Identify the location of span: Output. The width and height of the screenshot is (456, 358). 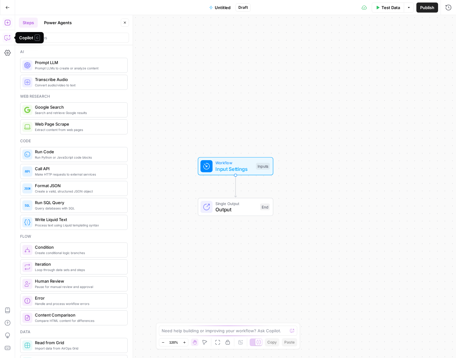
(236, 210).